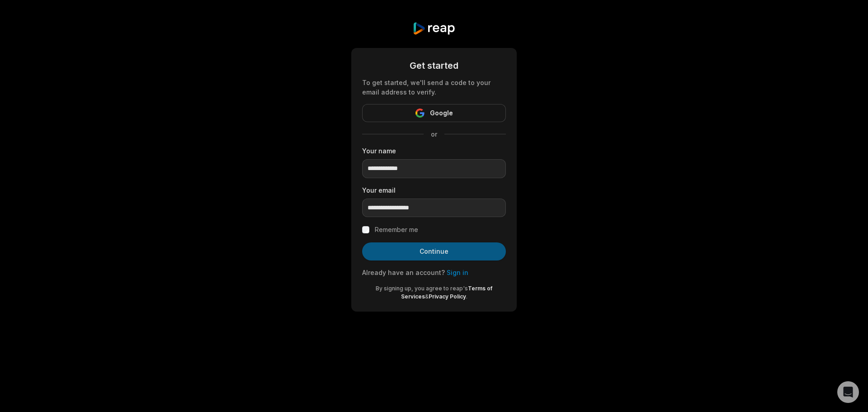 The image size is (868, 412). What do you see at coordinates (434, 190) in the screenshot?
I see `label: Your email` at bounding box center [434, 190].